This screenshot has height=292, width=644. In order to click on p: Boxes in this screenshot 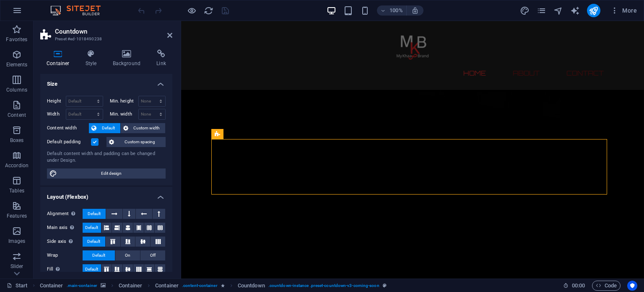, I will do `click(17, 140)`.